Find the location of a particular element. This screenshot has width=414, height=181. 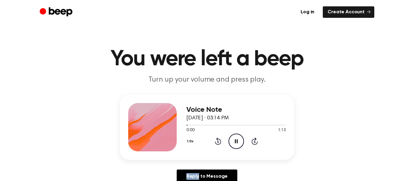

button: 1.0x is located at coordinates (191, 142).